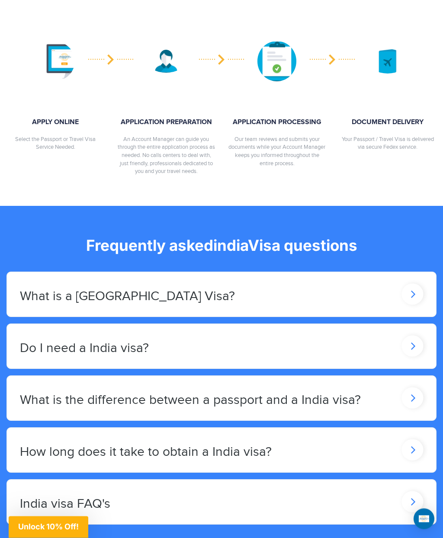 This screenshot has height=538, width=443. I want to click on strong: APPLICATION PREPARATION, so click(166, 123).